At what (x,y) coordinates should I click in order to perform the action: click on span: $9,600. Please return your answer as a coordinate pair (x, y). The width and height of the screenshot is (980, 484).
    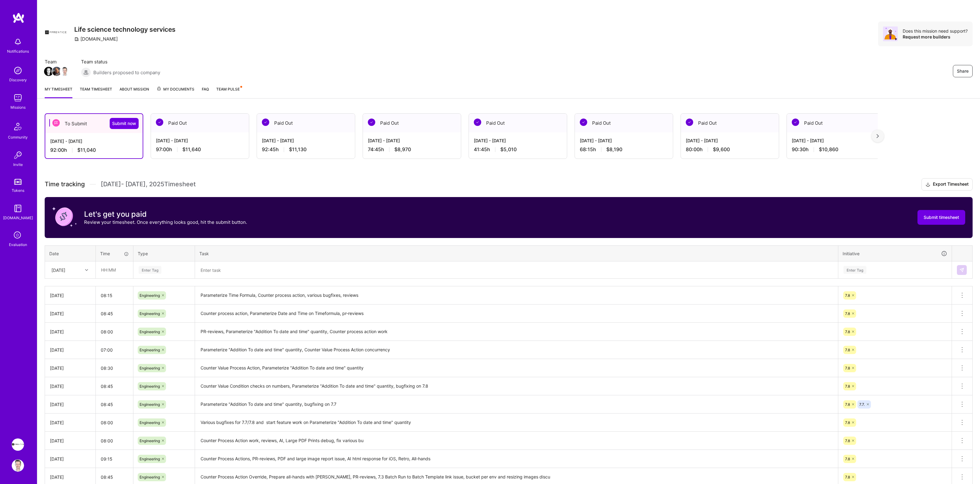
    Looking at the image, I should click on (721, 149).